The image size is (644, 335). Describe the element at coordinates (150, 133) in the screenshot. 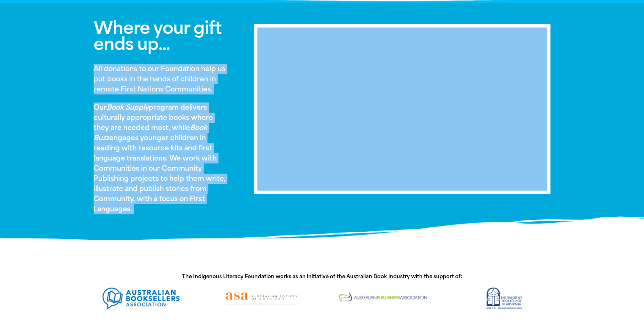

I see `em: Book Buzz` at that location.